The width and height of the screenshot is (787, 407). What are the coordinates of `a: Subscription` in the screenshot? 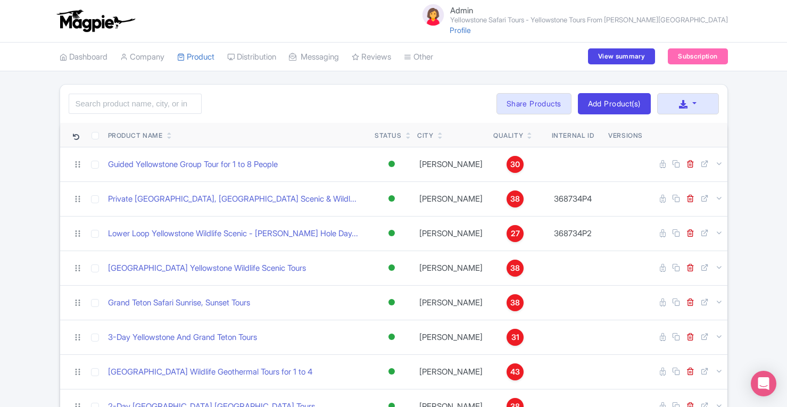 It's located at (698, 56).